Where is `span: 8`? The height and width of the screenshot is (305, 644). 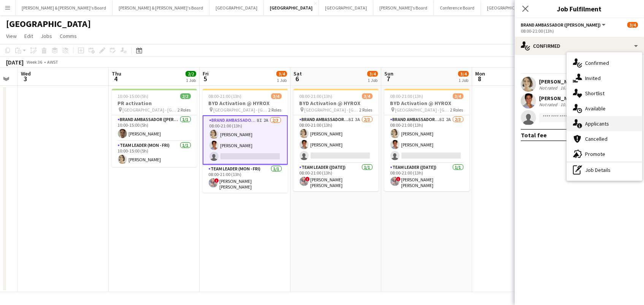 span: 8 is located at coordinates (479, 79).